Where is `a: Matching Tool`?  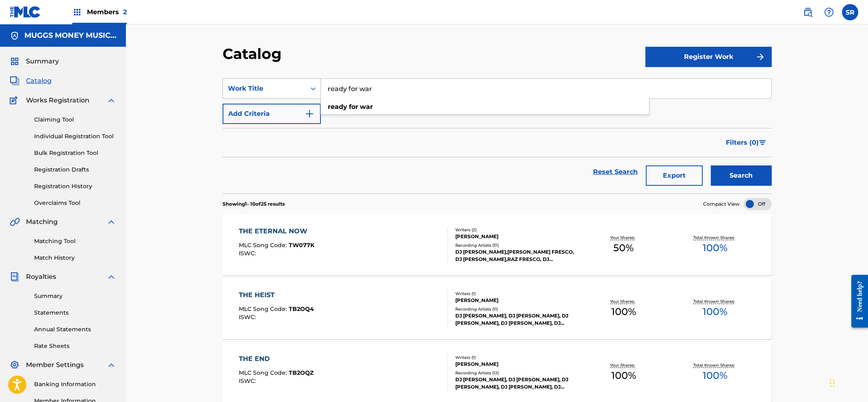
a: Matching Tool is located at coordinates (75, 241).